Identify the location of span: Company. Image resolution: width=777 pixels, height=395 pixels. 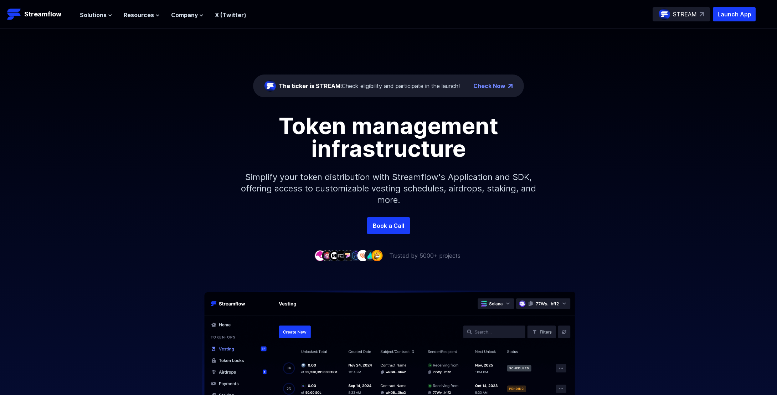
(184, 15).